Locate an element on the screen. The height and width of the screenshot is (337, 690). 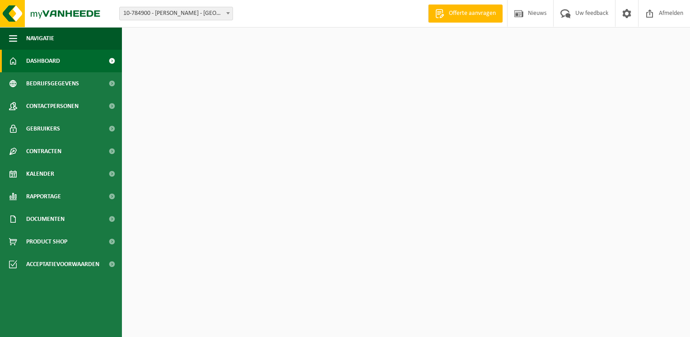
span: Kalender is located at coordinates (40, 174).